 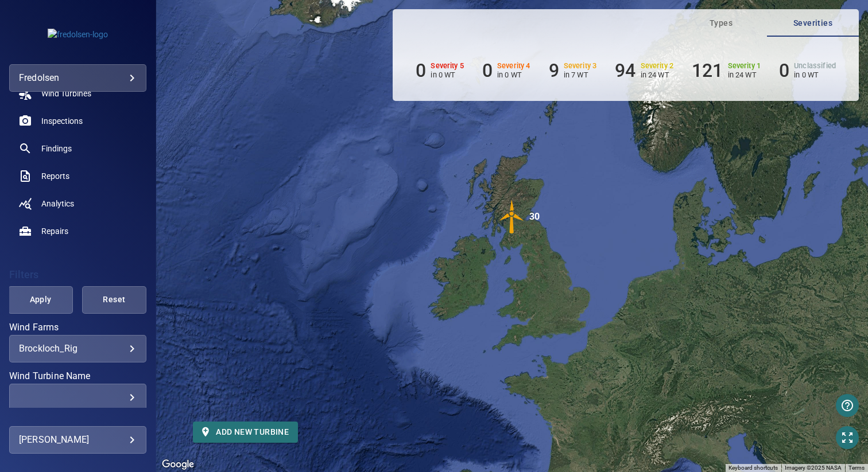 I want to click on li: Severity 4, so click(x=506, y=71).